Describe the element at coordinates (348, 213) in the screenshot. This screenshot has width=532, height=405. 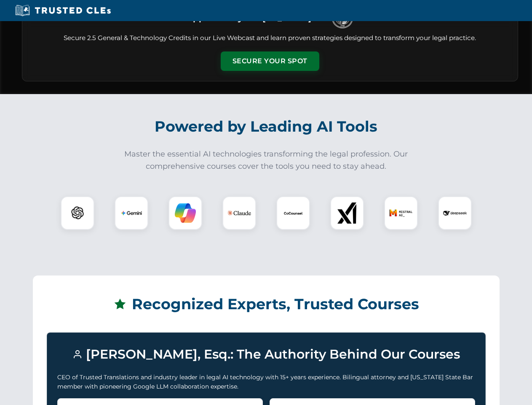
I see `div: xAI` at that location.